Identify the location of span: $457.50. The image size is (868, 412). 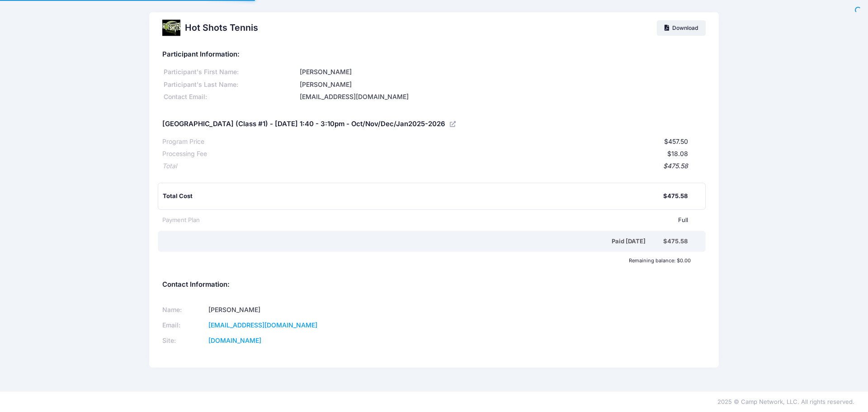
(676, 141).